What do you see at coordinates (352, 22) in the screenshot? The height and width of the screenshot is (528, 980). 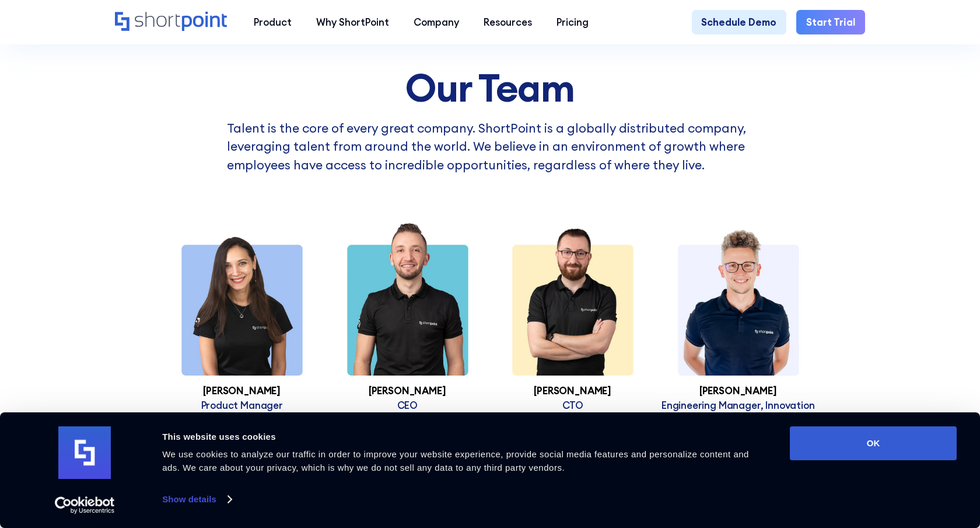 I see `a: Why ShortPoint` at bounding box center [352, 22].